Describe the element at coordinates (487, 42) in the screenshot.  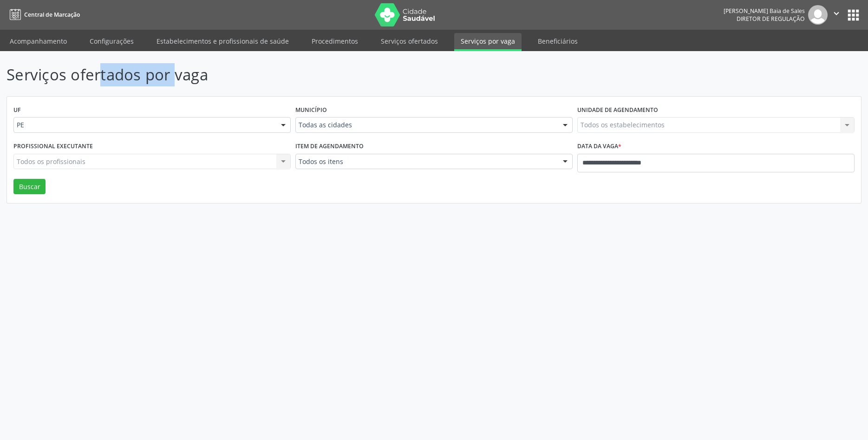
I see `a: Serviços por vaga` at that location.